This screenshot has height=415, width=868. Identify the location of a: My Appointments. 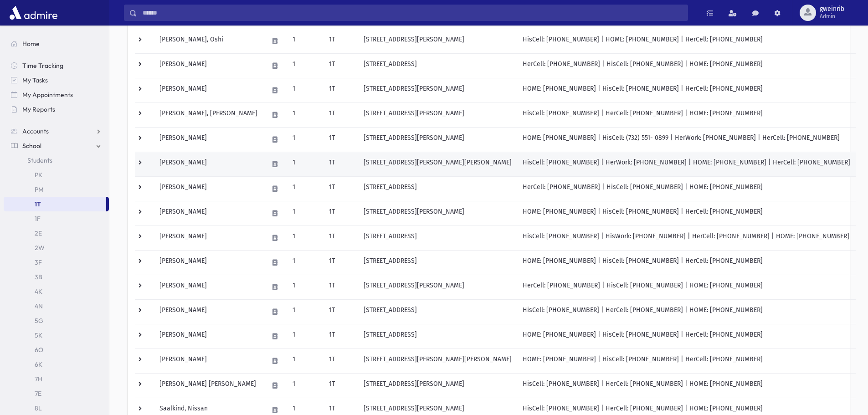
(56, 94).